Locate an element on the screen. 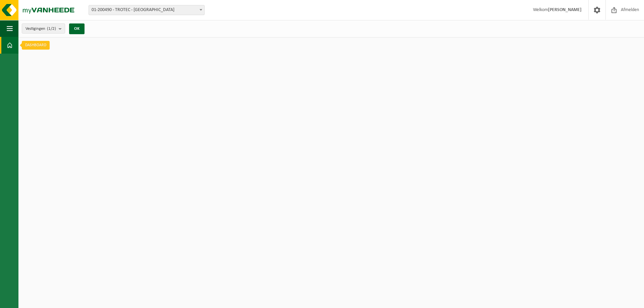 The height and width of the screenshot is (308, 644). span: Vestigingen is located at coordinates (40, 29).